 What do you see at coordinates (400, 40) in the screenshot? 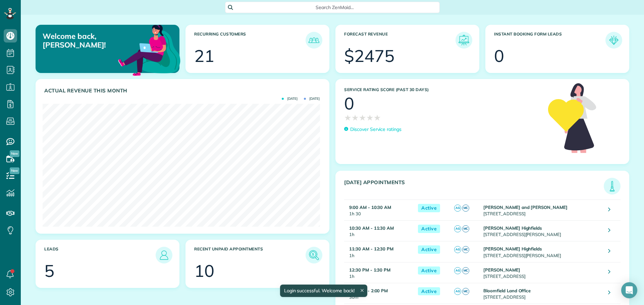
I see `h3: Forecast Revenue` at bounding box center [400, 40].